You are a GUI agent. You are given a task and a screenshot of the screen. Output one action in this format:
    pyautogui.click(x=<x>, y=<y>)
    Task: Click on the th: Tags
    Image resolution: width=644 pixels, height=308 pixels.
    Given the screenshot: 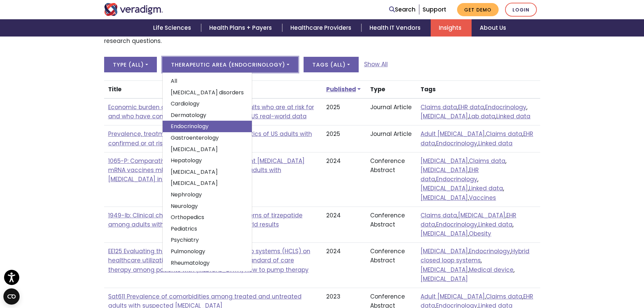 What is the action you would take?
    pyautogui.click(x=478, y=89)
    